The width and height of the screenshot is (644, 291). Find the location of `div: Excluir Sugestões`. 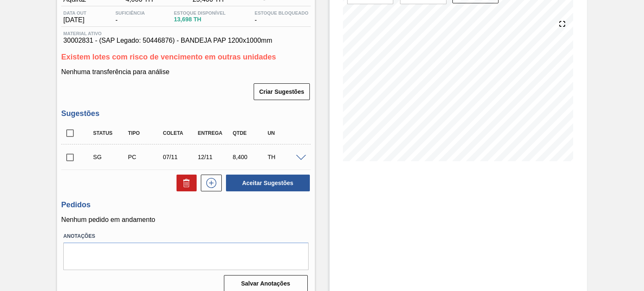

div: Excluir Sugestões is located at coordinates (184, 183).